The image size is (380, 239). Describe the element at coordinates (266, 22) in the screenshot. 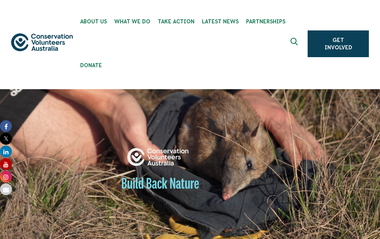

I see `span: Partnerships` at that location.